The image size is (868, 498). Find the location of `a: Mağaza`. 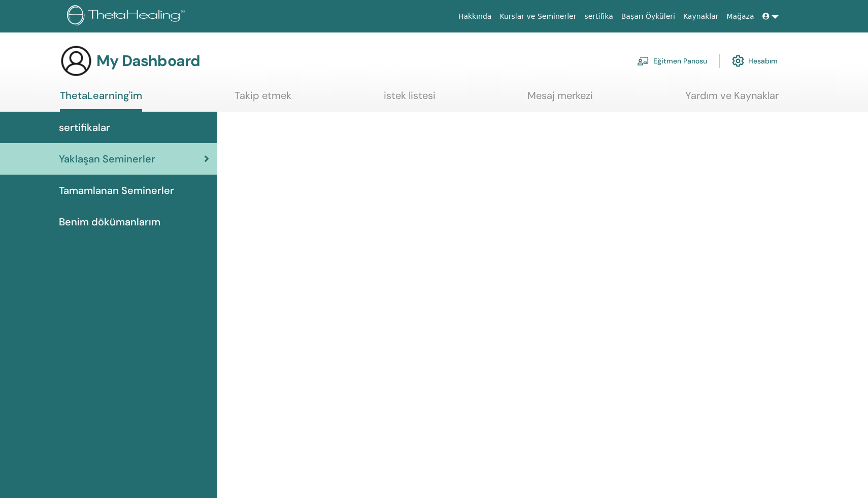

a: Mağaza is located at coordinates (740, 16).